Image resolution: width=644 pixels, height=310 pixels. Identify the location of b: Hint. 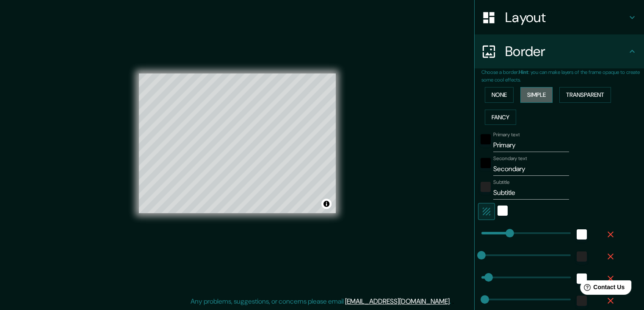
(523, 72).